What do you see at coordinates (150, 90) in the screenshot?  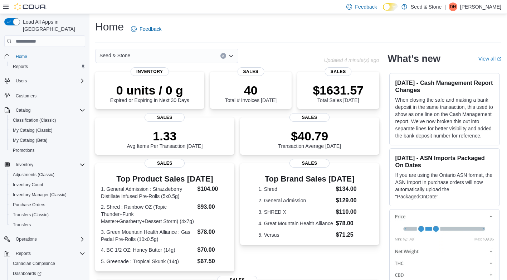 I see `p: 0 units / 0 g` at bounding box center [150, 90].